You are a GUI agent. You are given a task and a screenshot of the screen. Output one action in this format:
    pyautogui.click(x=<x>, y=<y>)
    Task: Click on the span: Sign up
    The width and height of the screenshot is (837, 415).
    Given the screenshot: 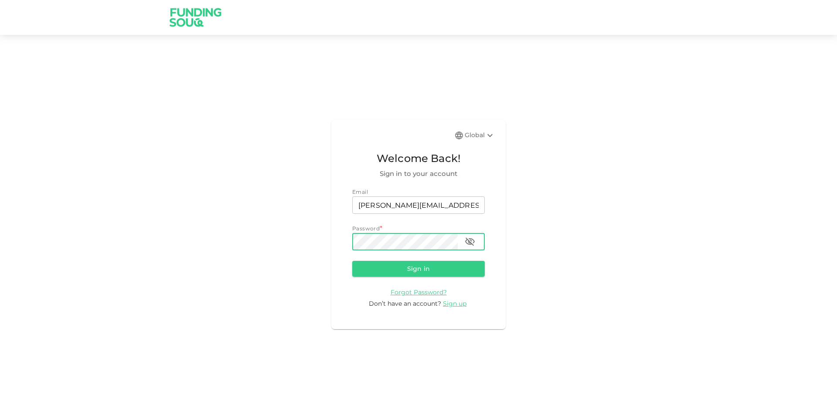 What is the action you would take?
    pyautogui.click(x=455, y=304)
    